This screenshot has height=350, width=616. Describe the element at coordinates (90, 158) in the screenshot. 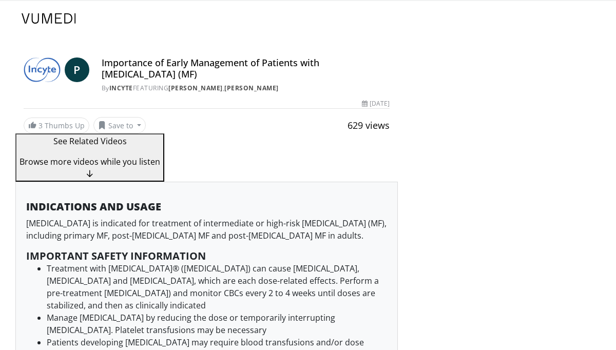

I see `button: See Related Videos Browse more videos while you listen` at that location.